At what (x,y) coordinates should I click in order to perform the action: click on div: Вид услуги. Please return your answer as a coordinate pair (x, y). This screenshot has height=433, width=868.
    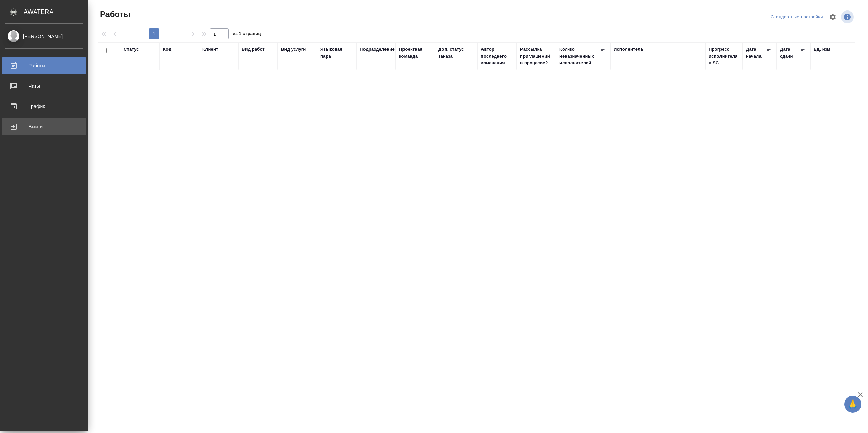
    Looking at the image, I should click on (294, 49).